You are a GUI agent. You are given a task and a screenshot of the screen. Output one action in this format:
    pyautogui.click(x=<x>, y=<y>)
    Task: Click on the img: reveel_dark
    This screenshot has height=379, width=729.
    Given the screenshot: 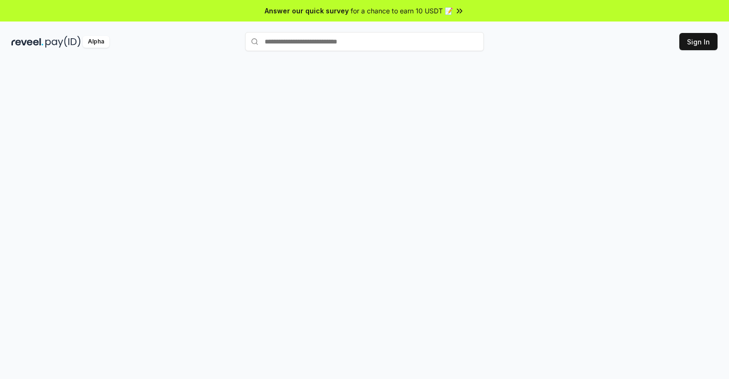 What is the action you would take?
    pyautogui.click(x=27, y=42)
    